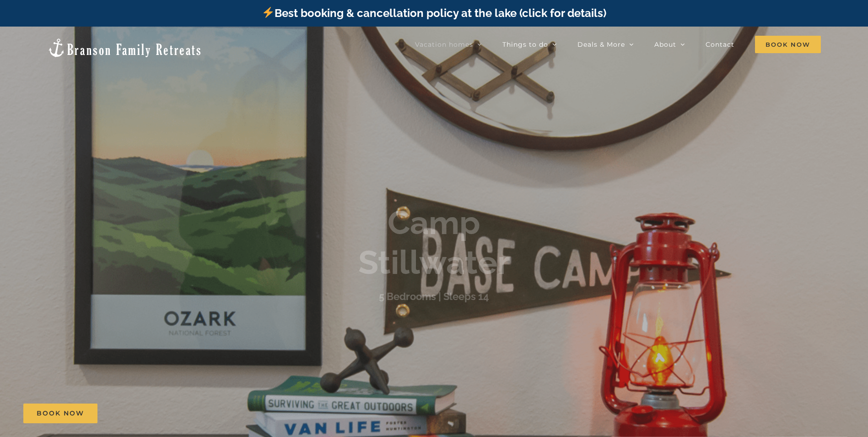  I want to click on a: Book Now, so click(61, 413).